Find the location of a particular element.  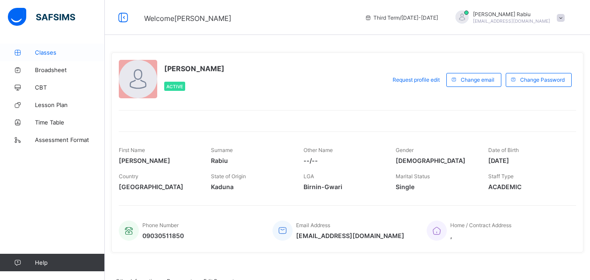

span: session/term information is located at coordinates (401, 17).